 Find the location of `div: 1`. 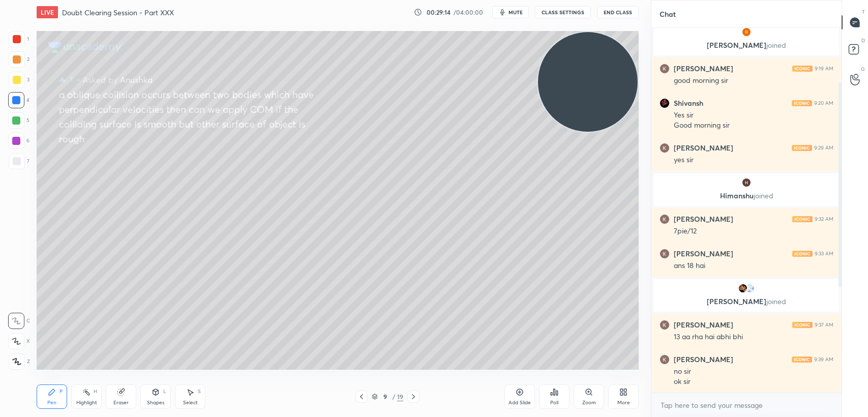

div: 1 is located at coordinates (19, 39).